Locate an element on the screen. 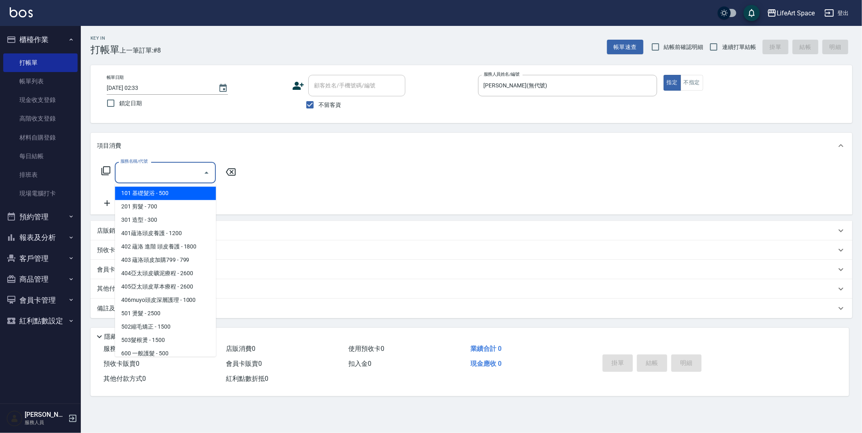 This screenshot has width=862, height=433. a: 現場電腦打卡 is located at coordinates (40, 193).